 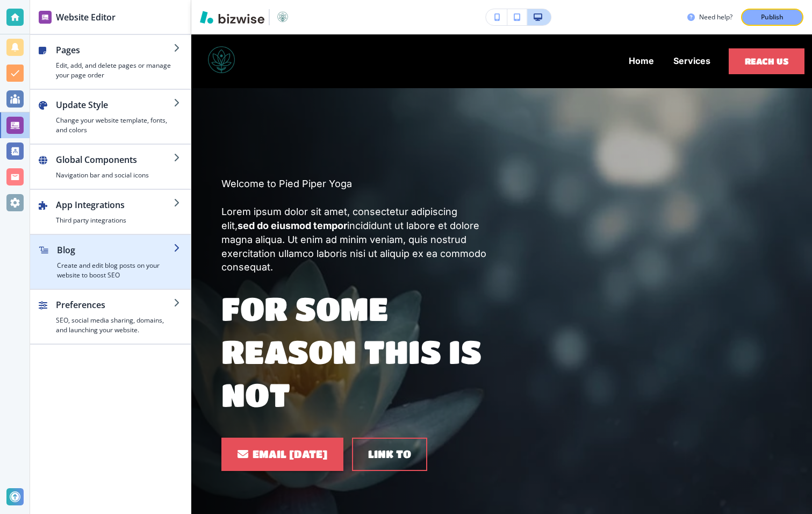 I want to click on img: Pied Piper, so click(x=222, y=61).